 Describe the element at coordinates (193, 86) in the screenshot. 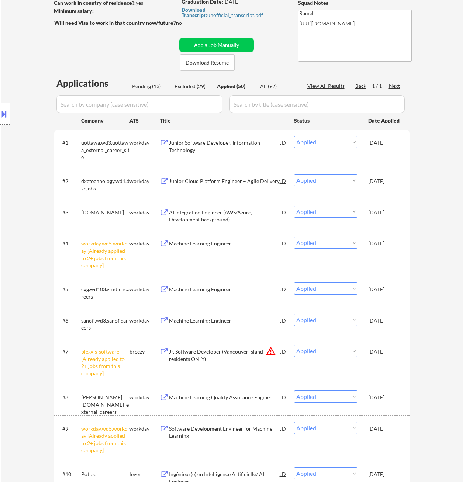

I see `div: Excluded (29)` at that location.